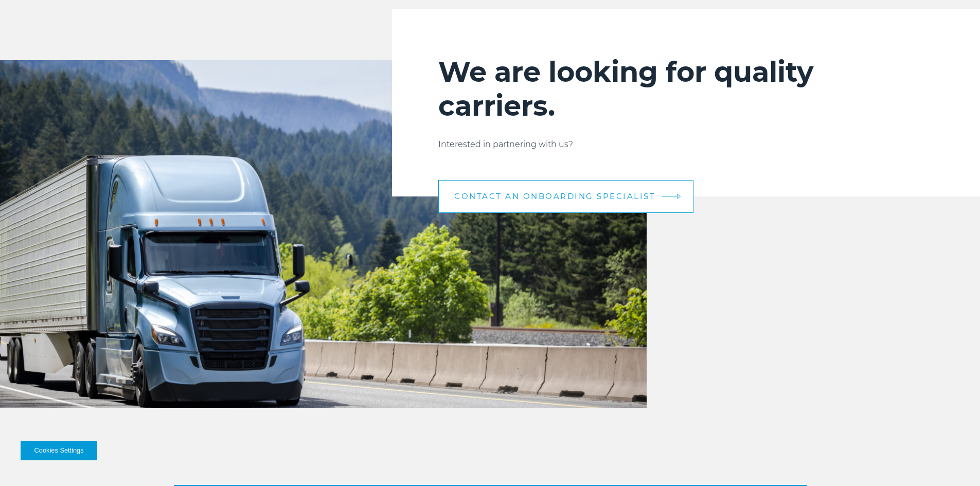 Image resolution: width=980 pixels, height=486 pixels. I want to click on h2: We are looking for quality carriers., so click(686, 89).